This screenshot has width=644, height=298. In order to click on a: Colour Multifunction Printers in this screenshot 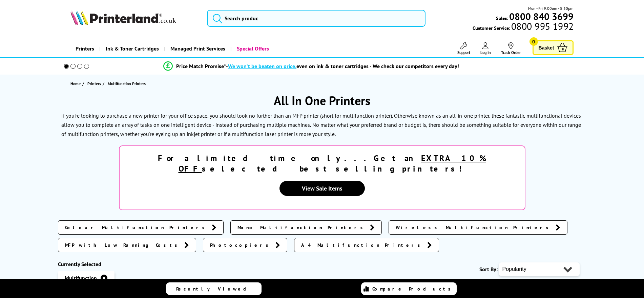, I will do `click(140, 227)`.